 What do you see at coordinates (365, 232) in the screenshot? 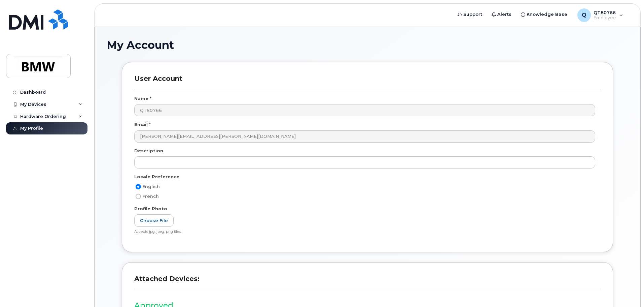
I see `div: Accepts jpg, jpeg, png files` at bounding box center [365, 232].